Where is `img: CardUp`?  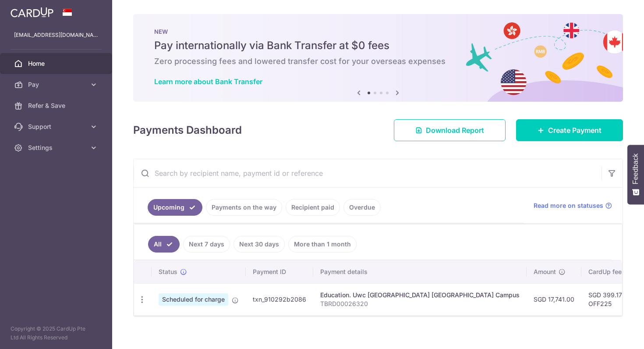
img: CardUp is located at coordinates (32, 12).